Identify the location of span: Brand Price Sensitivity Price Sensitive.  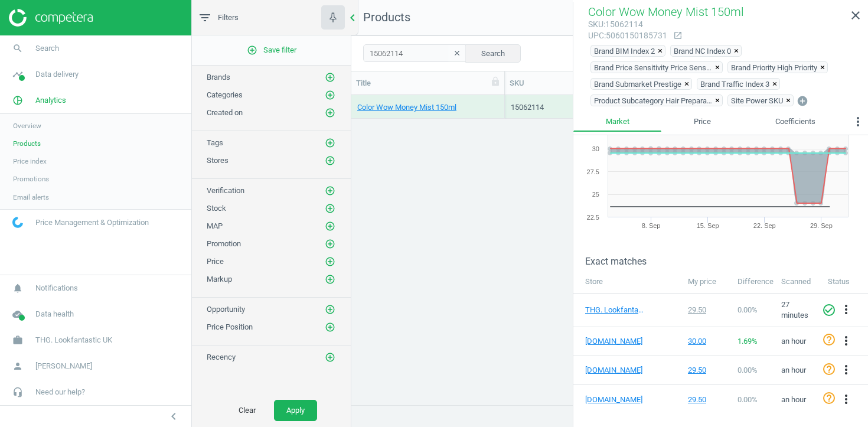
(653, 67).